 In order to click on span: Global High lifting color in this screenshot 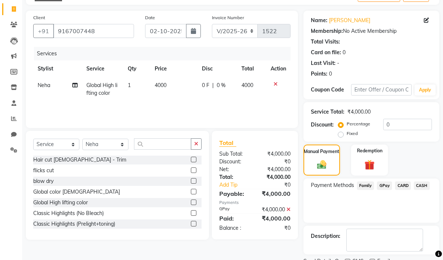, I will do `click(102, 89)`.